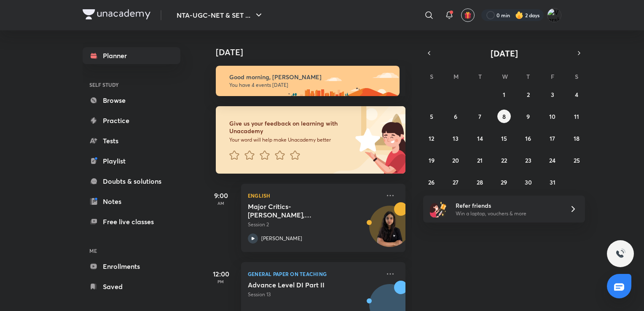 Image resolution: width=644 pixels, height=311 pixels. What do you see at coordinates (468, 15) in the screenshot?
I see `button: avatar` at bounding box center [468, 15].